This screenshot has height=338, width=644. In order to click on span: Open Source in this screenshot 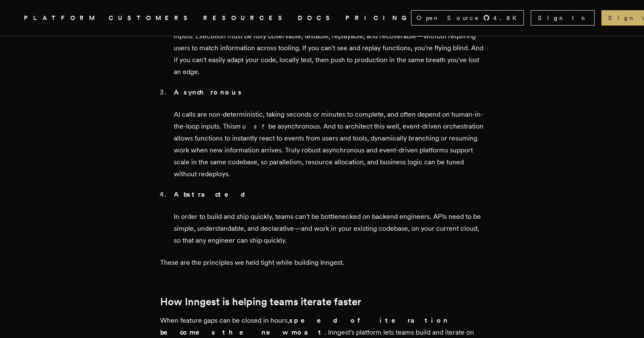, I will do `click(448, 18)`.